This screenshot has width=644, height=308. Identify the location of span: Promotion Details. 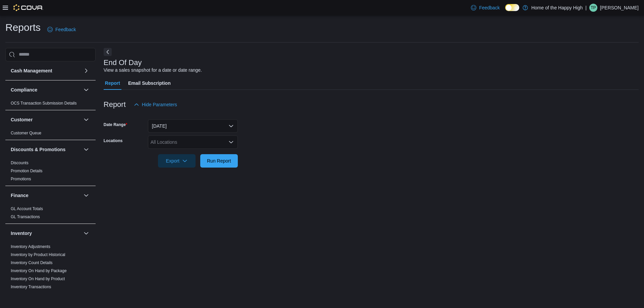
(27, 171).